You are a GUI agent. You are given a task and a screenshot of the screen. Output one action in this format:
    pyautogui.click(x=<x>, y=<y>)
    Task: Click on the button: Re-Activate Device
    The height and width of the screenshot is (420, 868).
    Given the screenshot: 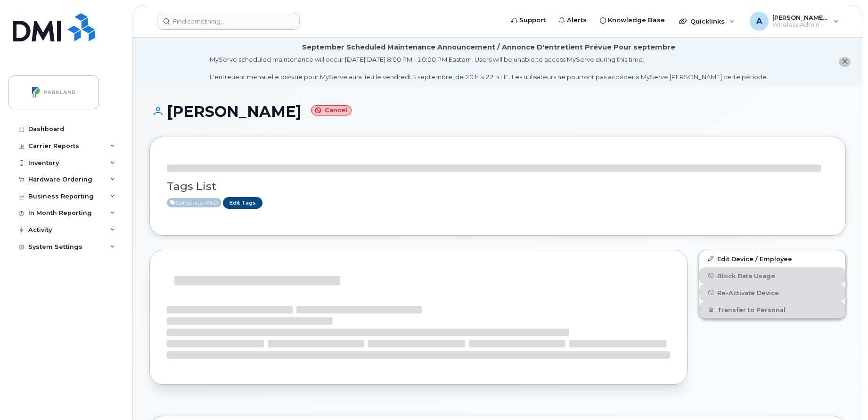 What is the action you would take?
    pyautogui.click(x=772, y=292)
    